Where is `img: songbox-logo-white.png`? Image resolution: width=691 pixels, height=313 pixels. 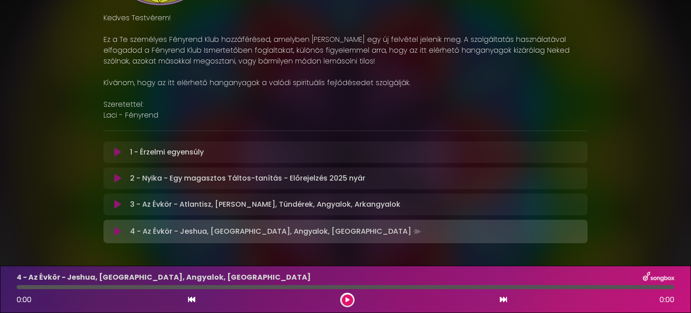 img: songbox-logo-white.png is located at coordinates (659, 277).